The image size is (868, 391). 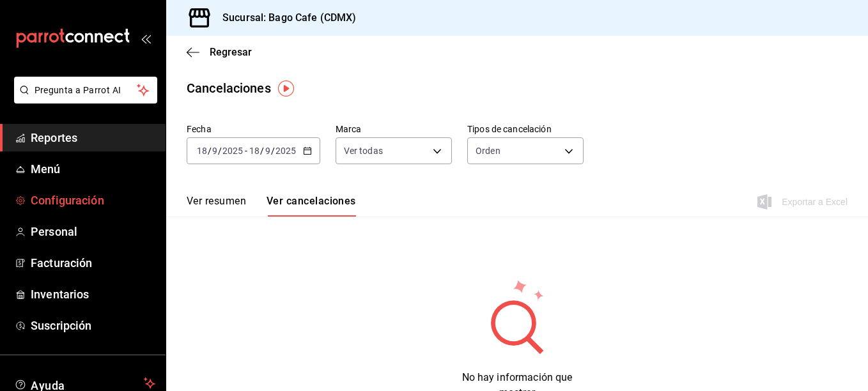 What do you see at coordinates (488, 151) in the screenshot?
I see `span: Orden` at bounding box center [488, 151].